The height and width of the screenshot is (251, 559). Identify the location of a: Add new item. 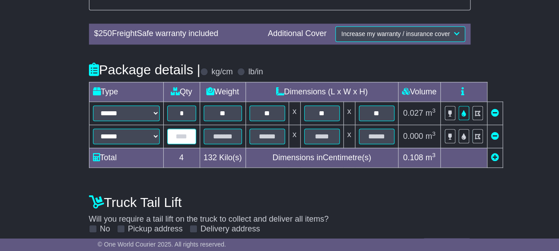
(495, 157).